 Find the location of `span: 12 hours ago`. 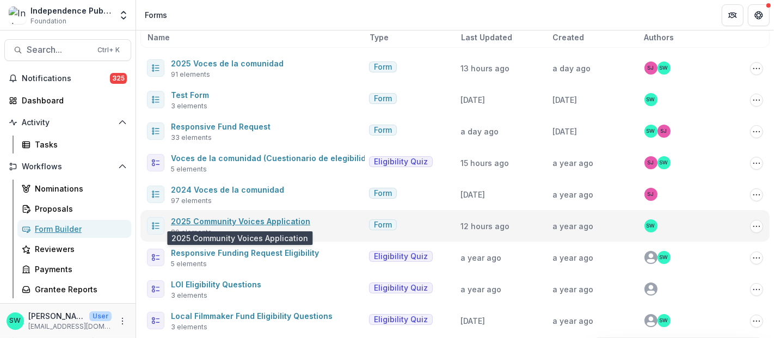

span: 12 hours ago is located at coordinates (486, 226).